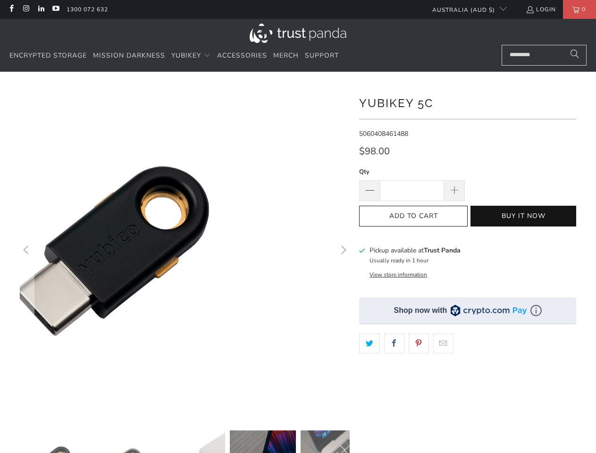  I want to click on small: Usually ready in 1 hour, so click(399, 260).